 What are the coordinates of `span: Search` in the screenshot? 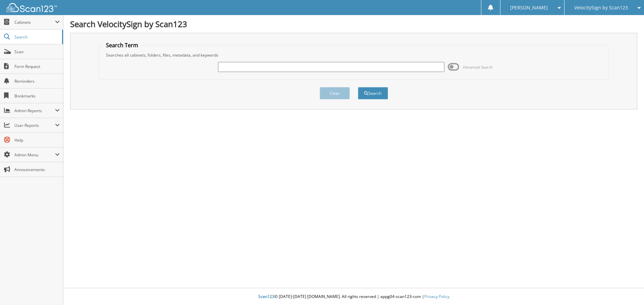 It's located at (37, 37).